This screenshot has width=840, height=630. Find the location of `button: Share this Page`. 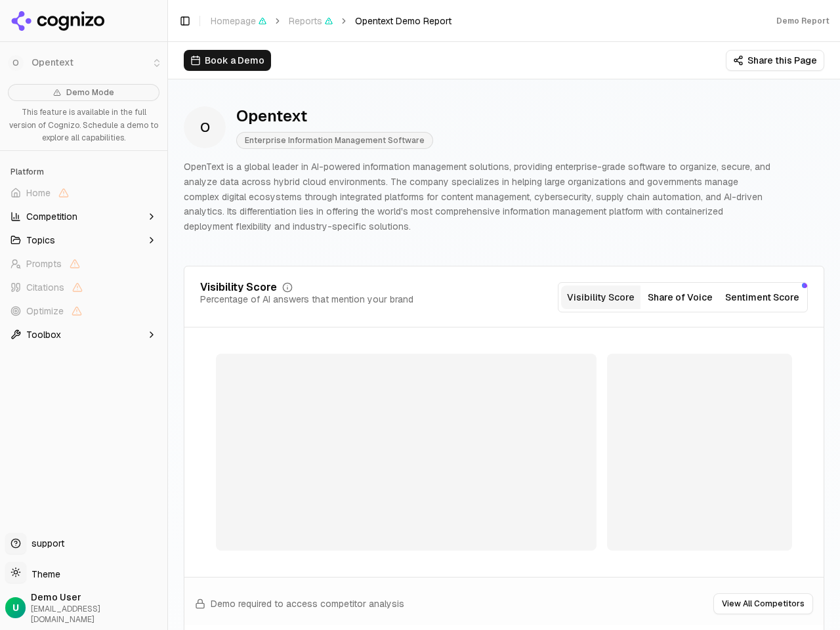

button: Share this Page is located at coordinates (775, 60).